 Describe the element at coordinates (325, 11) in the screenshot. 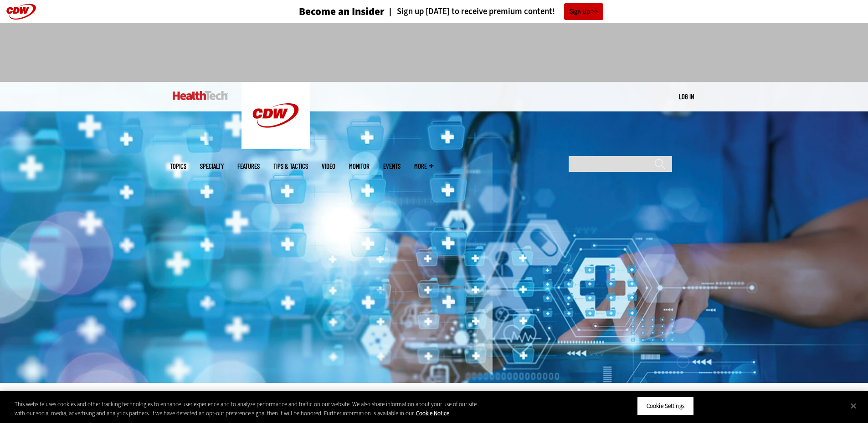

I see `a: Become an Insider` at that location.